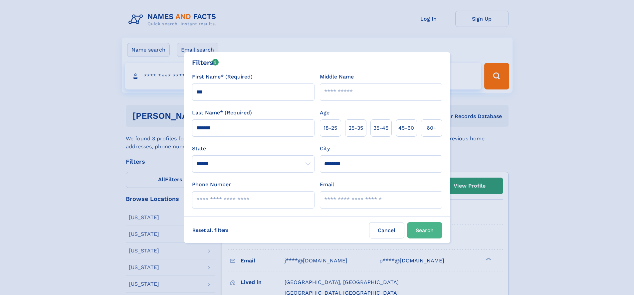 The height and width of the screenshot is (295, 634). I want to click on label: Age, so click(325, 113).